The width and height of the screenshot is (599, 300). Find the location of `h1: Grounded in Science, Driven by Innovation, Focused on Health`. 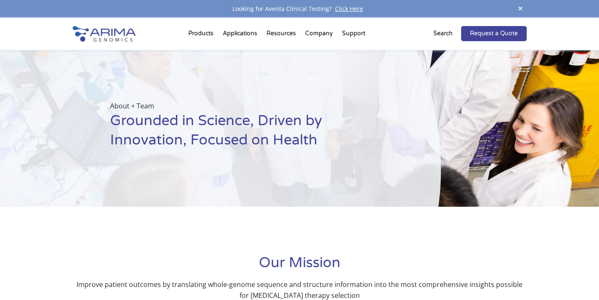

h1: Grounded in Science, Driven by Innovation, Focused on Health is located at coordinates (254, 134).